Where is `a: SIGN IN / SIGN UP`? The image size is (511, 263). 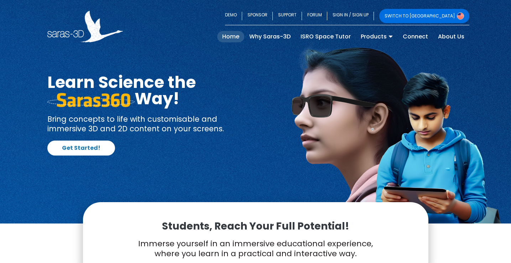
a: SIGN IN / SIGN UP is located at coordinates (350, 16).